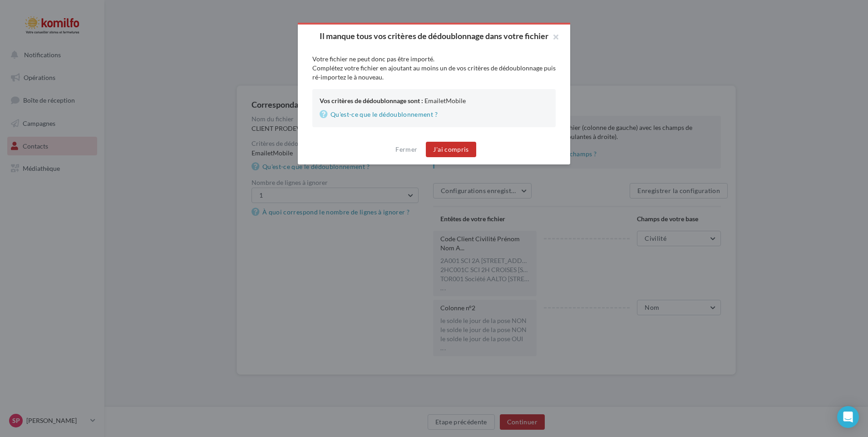  Describe the element at coordinates (848, 417) in the screenshot. I see `div: Open Intercom Messenger` at that location.